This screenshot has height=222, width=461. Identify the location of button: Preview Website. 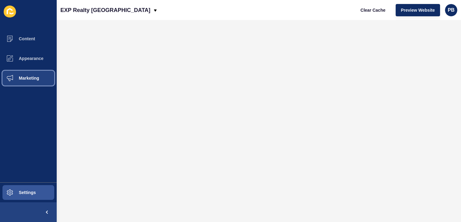
(418, 10).